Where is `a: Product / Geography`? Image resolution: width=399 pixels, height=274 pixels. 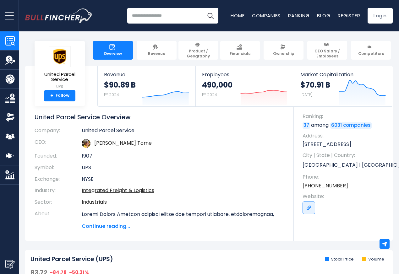 a: Product / Geography is located at coordinates (198, 50).